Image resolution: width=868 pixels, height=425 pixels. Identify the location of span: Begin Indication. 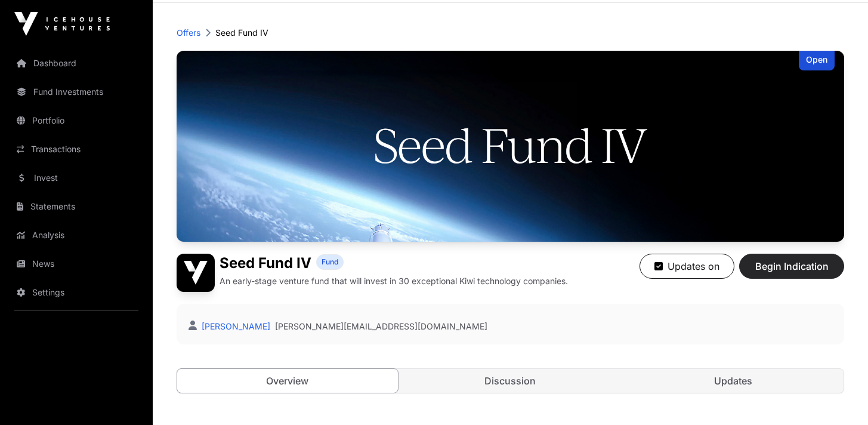
(791, 266).